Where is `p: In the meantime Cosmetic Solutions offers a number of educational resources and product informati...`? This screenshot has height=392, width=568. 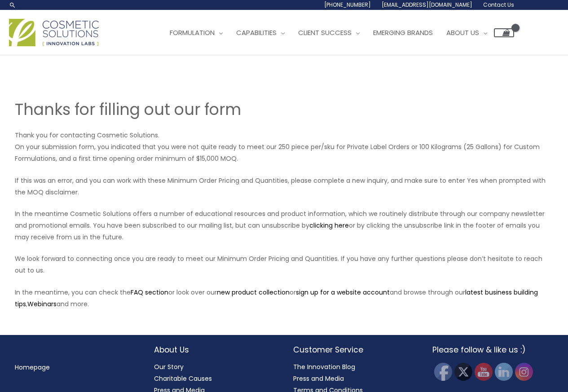 p: In the meantime Cosmetic Solutions offers a number of educational resources and product informati... is located at coordinates (284, 225).